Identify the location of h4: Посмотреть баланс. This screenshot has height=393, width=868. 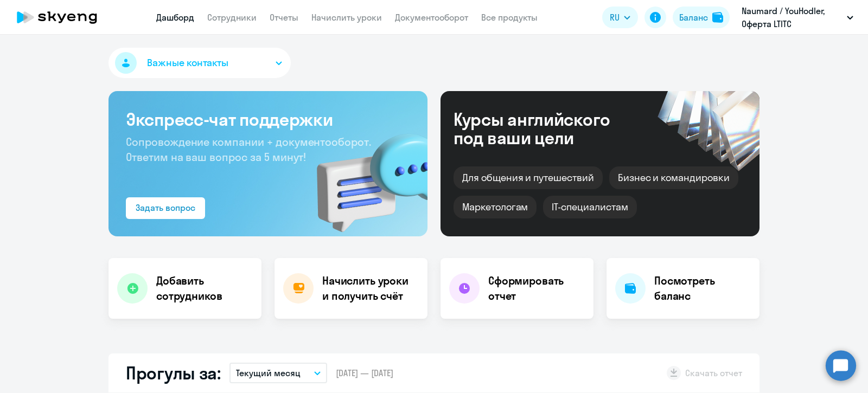
(702, 288).